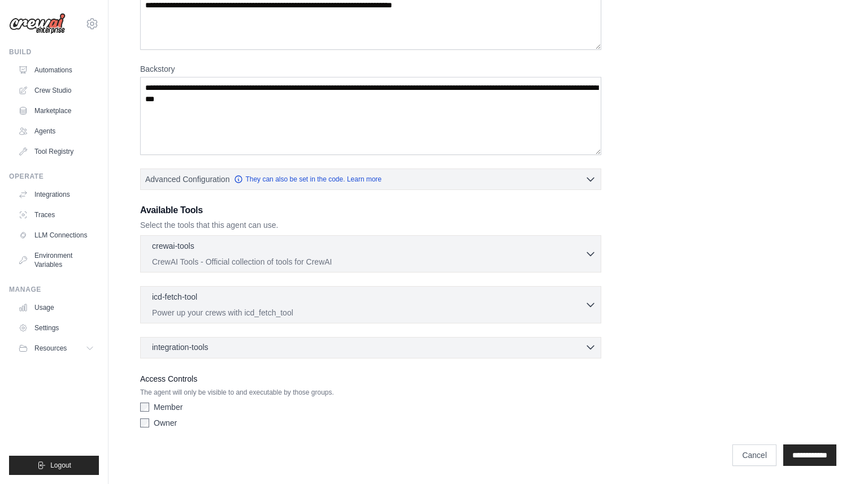 The height and width of the screenshot is (484, 868). I want to click on h3: Available Tools, so click(371, 211).